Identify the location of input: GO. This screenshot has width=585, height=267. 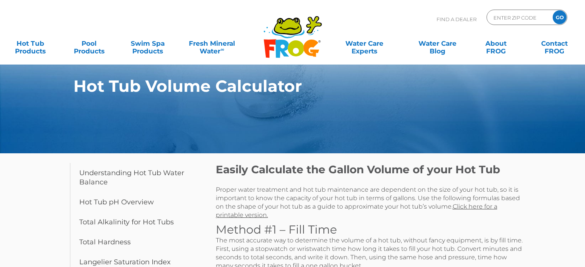
(559, 17).